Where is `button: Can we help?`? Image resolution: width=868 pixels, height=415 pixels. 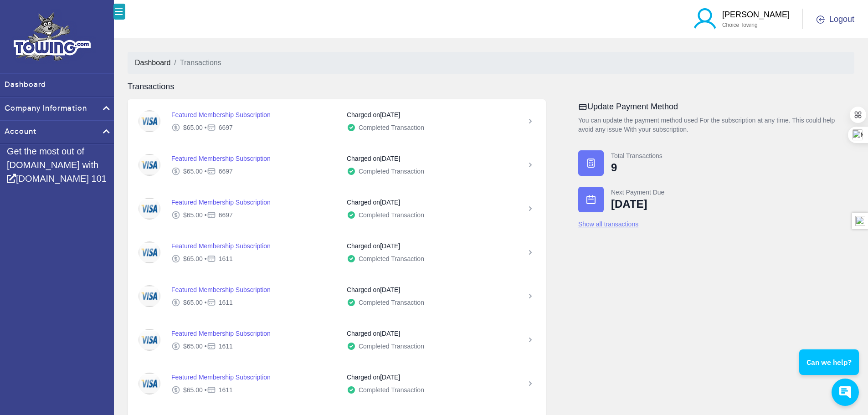
button: Can we help? is located at coordinates (36, 38).